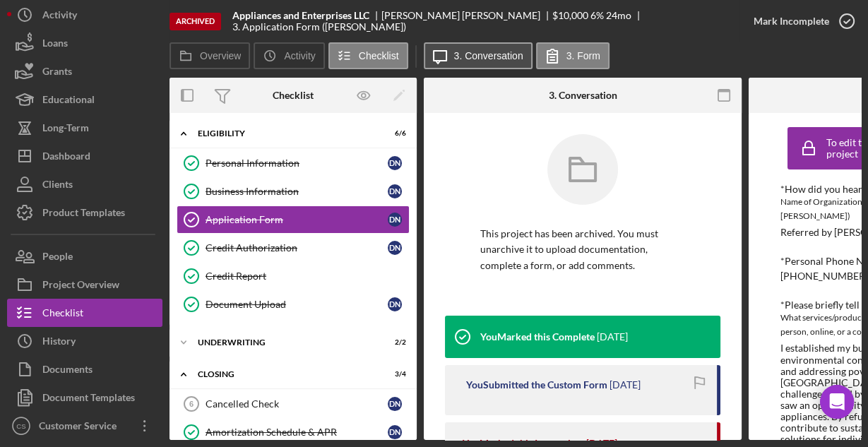  I want to click on button: 3. Form, so click(573, 56).